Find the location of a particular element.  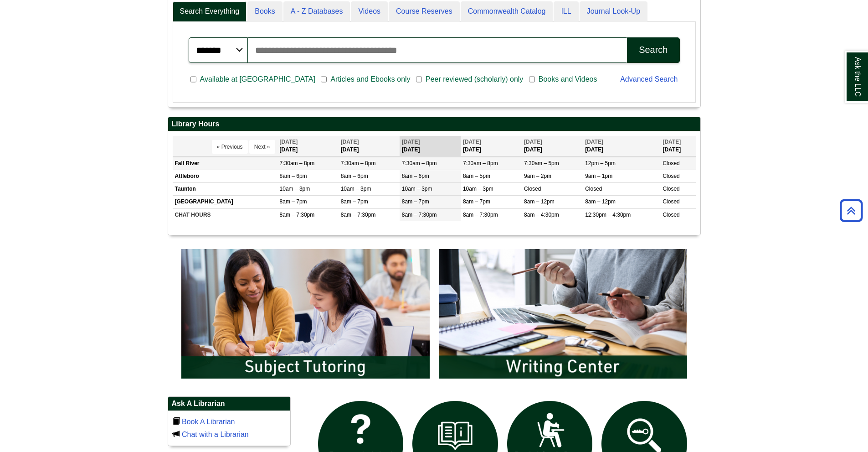

a: Back to Top is located at coordinates (851, 210).